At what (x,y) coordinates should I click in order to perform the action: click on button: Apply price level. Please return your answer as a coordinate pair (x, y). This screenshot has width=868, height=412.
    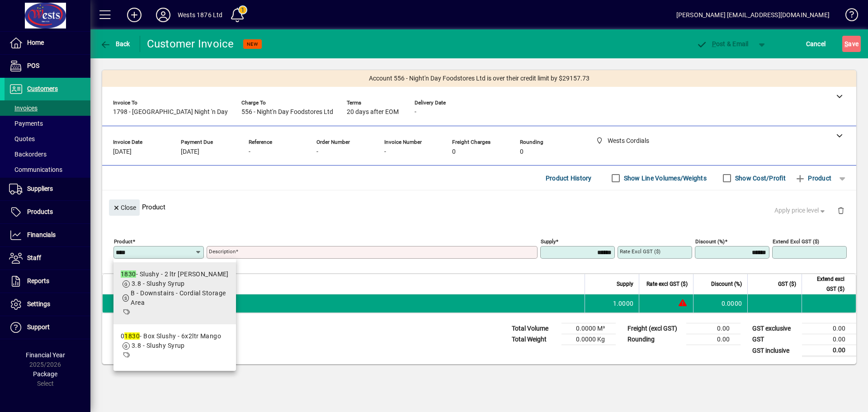
    Looking at the image, I should click on (801, 211).